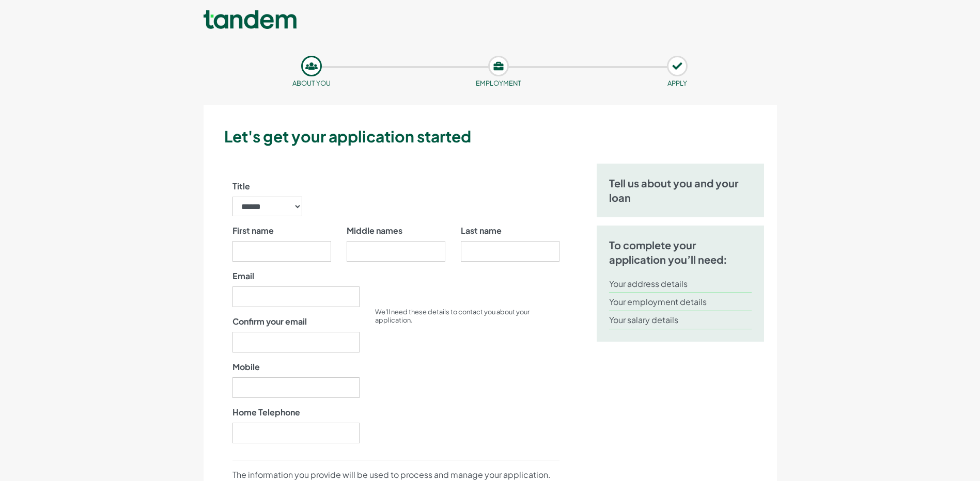 The width and height of the screenshot is (980, 481). What do you see at coordinates (677, 83) in the screenshot?
I see `small: APPLY` at bounding box center [677, 83].